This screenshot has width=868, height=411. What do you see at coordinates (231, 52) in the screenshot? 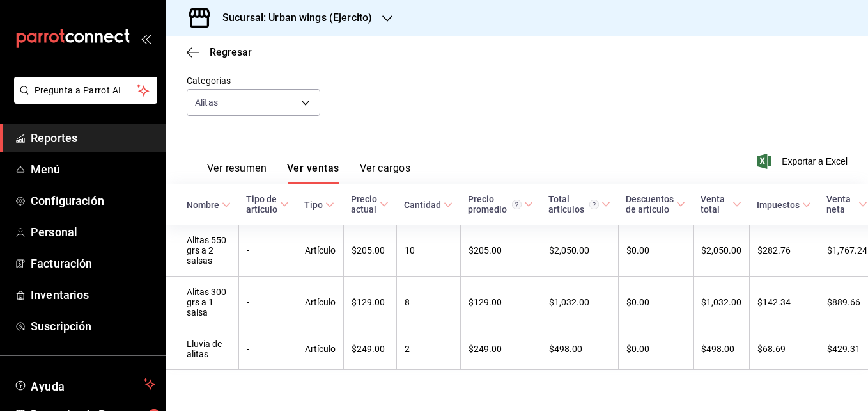
I see `span: Regresar` at bounding box center [231, 52].